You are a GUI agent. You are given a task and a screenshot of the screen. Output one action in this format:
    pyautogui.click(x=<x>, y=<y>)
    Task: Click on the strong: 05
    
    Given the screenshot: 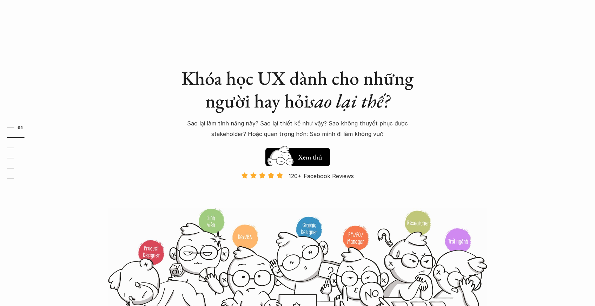 What is the action you would take?
    pyautogui.click(x=20, y=168)
    